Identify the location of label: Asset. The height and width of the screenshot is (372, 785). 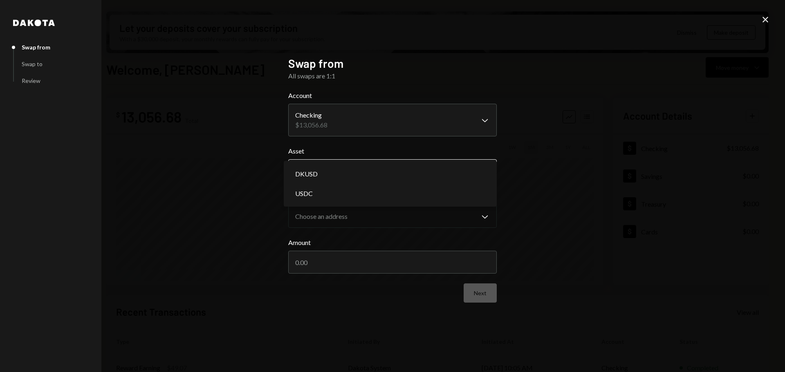
(392, 151).